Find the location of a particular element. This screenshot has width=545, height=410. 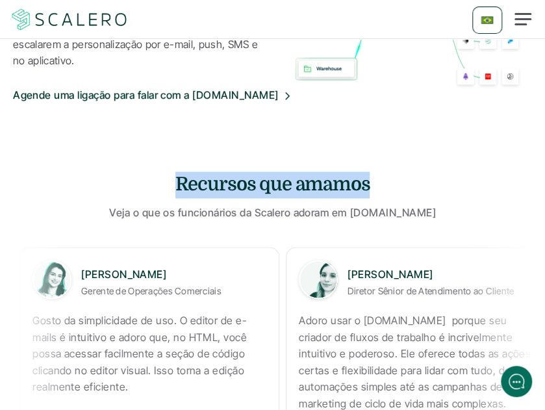

span: New conversation is located at coordinates (119, 185).